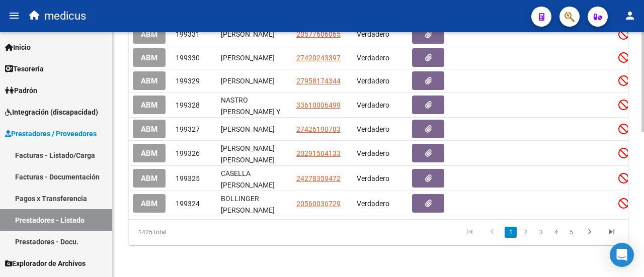 This screenshot has height=277, width=644. I want to click on span: Prestadores / Proveedores, so click(51, 134).